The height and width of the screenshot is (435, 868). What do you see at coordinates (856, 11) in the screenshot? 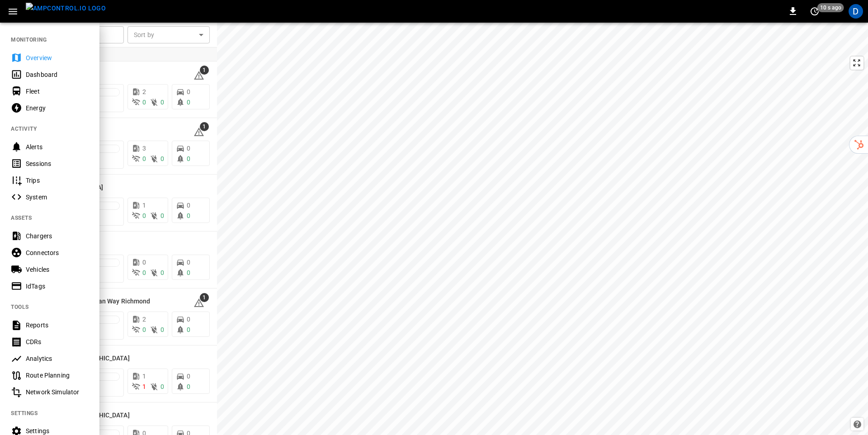
I see `div: profile-icon` at bounding box center [856, 11].